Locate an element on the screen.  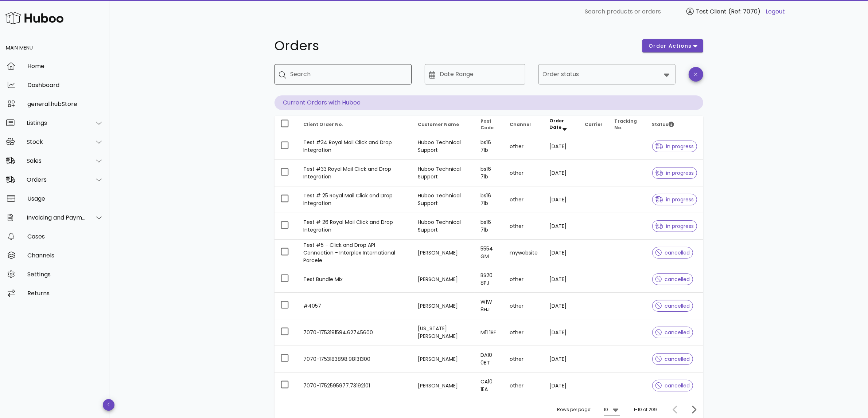
div: Dashboard is located at coordinates (65, 85).